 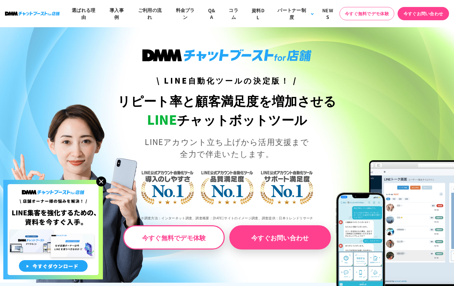 What do you see at coordinates (227, 186) in the screenshot?
I see `img: LINE公式アカウント自動化ツール導入のしやすさNo.1｜LINE公式アカウント自動化ツール品質満足度No.1｜LINE公式アカウント自動化ツールサポート満足度No.1` at bounding box center [227, 186].